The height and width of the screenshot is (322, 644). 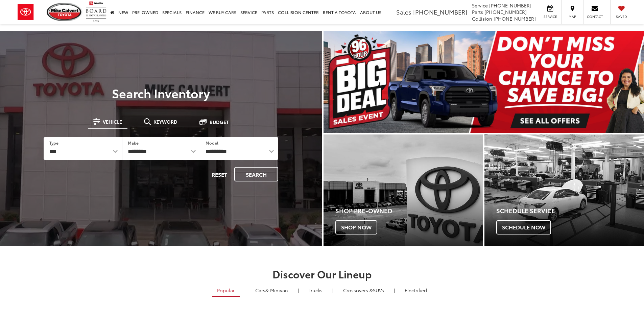 I want to click on span: Schedule Now, so click(x=524, y=227).